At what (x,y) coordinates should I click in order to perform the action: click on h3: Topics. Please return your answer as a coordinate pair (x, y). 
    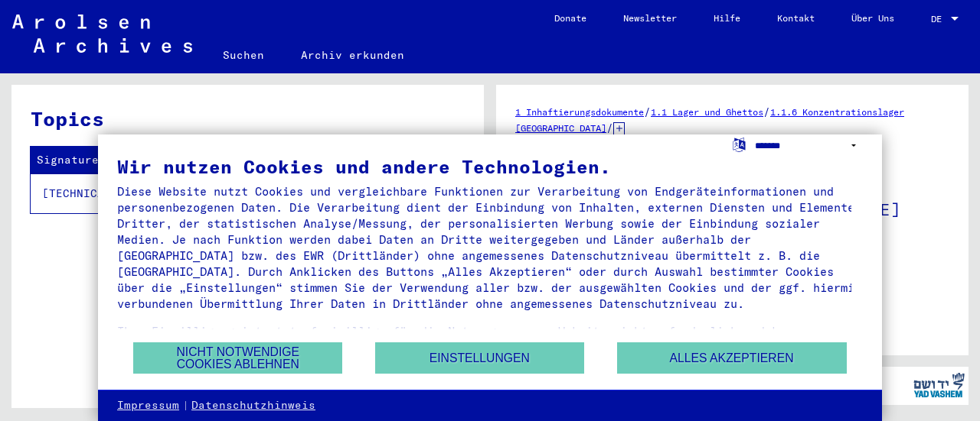
    Looking at the image, I should click on (247, 118).